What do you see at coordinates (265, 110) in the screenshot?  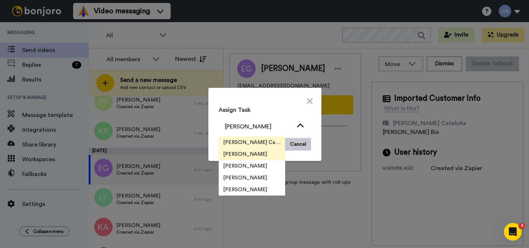 I see `h3: Assign Task` at bounding box center [265, 110].